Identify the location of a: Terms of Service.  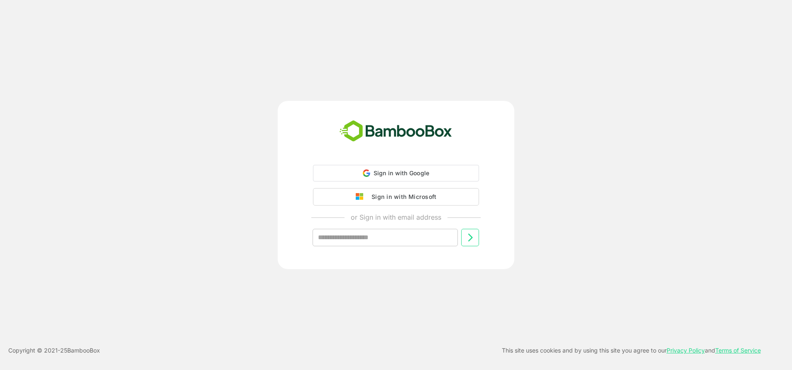
(738, 350).